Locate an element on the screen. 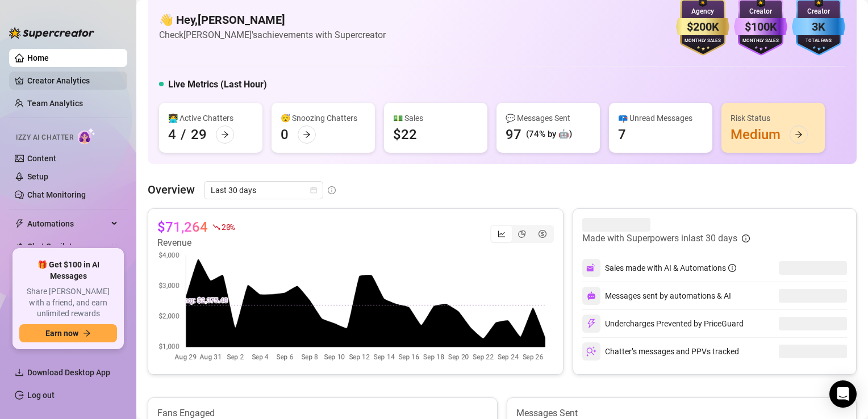  span: Automations is located at coordinates (68, 224).